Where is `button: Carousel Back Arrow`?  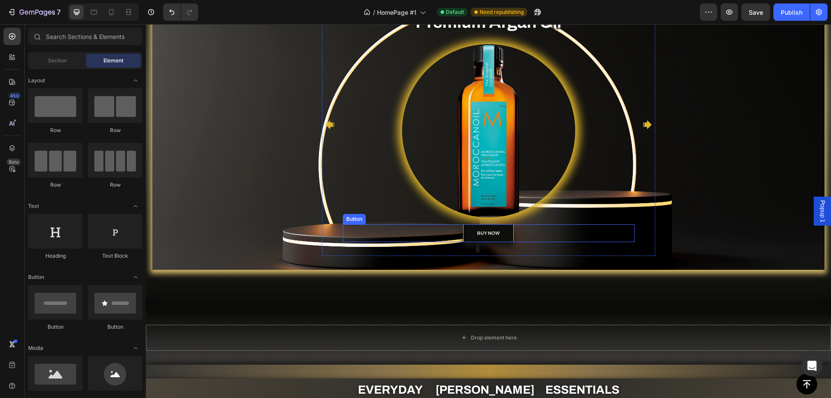 button: Carousel Back Arrow is located at coordinates (184, 100).